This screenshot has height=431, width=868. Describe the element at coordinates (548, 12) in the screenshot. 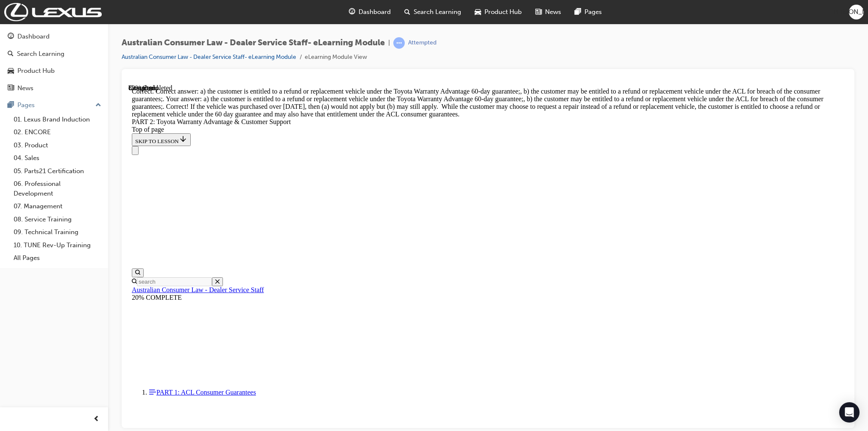

I see `a: news-iconNews` at that location.